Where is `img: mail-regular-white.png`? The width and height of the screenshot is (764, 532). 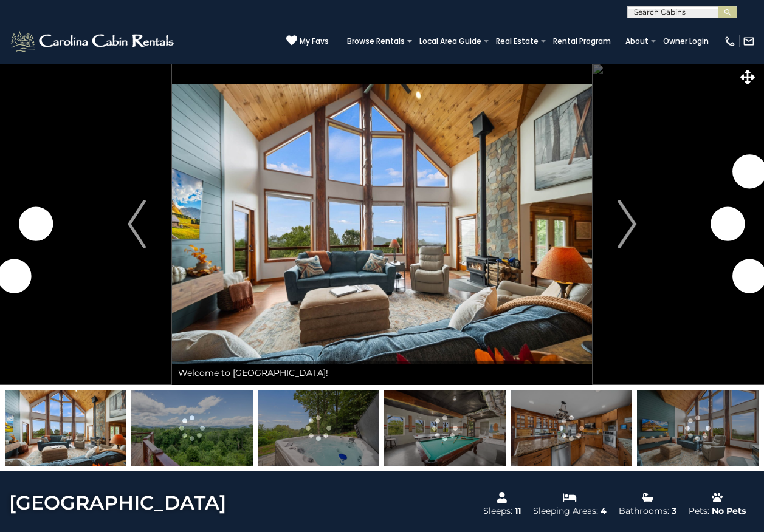 img: mail-regular-white.png is located at coordinates (748, 42).